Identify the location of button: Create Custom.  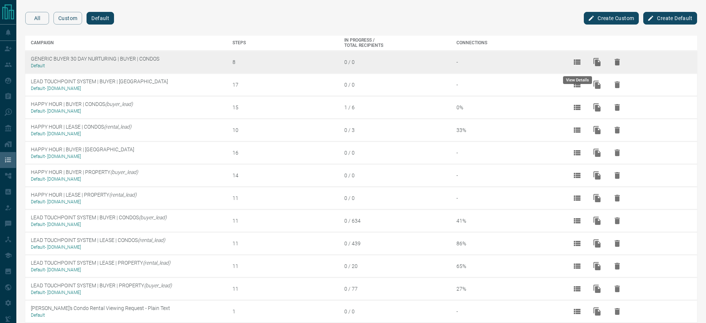
(611, 18).